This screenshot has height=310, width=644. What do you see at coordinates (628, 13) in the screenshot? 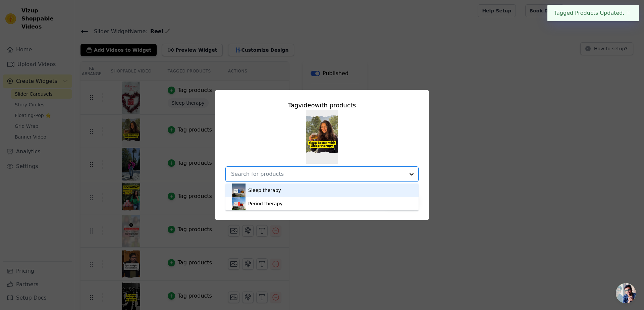
I see `button: Close` at bounding box center [628, 13].